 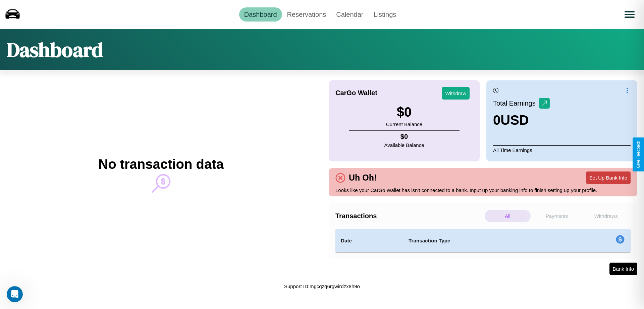 I want to click on a: Dashboard, so click(x=261, y=14).